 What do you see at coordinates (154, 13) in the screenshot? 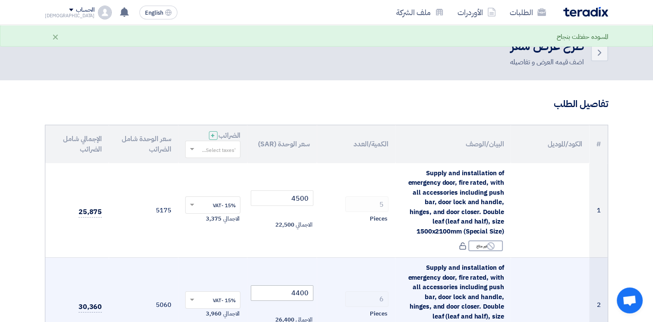
I see `span: English` at bounding box center [154, 13].